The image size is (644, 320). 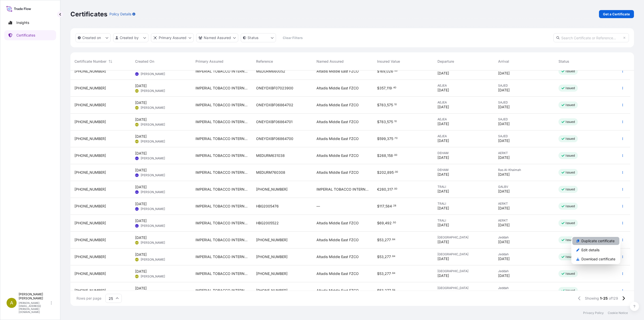 What do you see at coordinates (598, 259) in the screenshot?
I see `p: Download certificate` at bounding box center [598, 259].